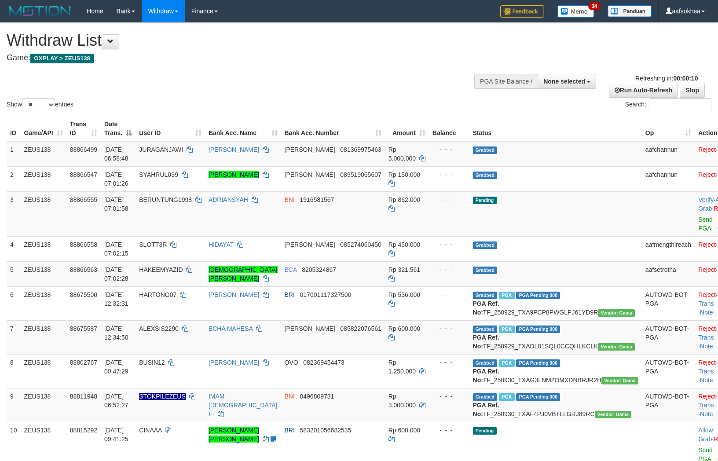  I want to click on span: Rp 450.000, so click(404, 245).